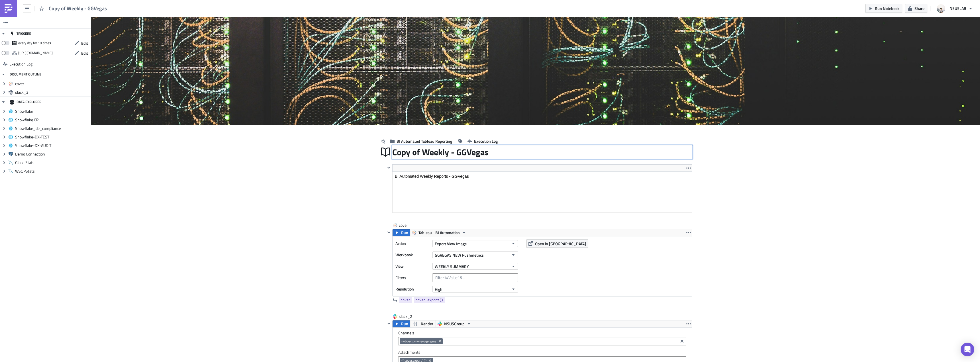 This screenshot has height=362, width=980. What do you see at coordinates (475, 266) in the screenshot?
I see `button: WEEKLY SUMMARY` at bounding box center [475, 266].